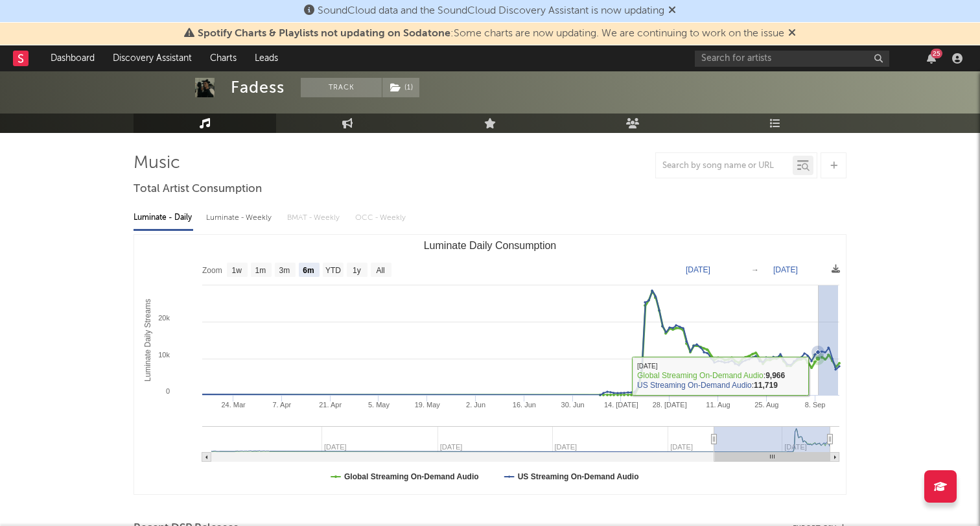 This screenshot has width=980, height=526. Describe the element at coordinates (490, 245) in the screenshot. I see `text: Luminate Daily Consumption` at that location.